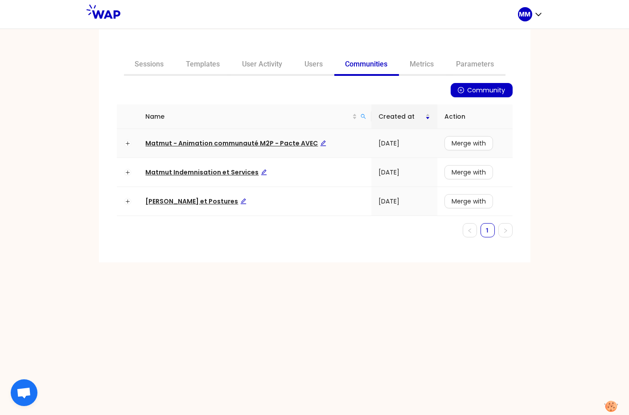 The height and width of the screenshot is (415, 629). What do you see at coordinates (236, 143) in the screenshot?
I see `a: Matmut - Animation communauté M2P - Pacte AVECEdit` at bounding box center [236, 143].